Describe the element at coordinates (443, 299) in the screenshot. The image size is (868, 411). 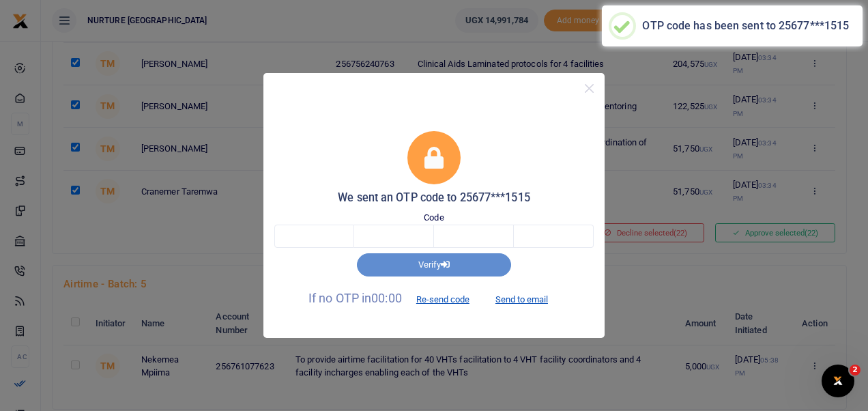
I see `button: Re-send code` at that location.